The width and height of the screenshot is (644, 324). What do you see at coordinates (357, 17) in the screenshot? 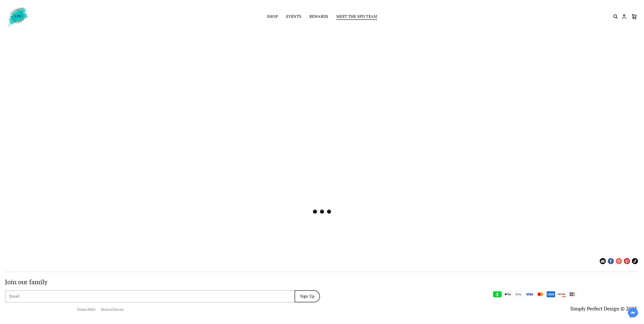
I see `a: Meet the SPD Team` at bounding box center [357, 17].